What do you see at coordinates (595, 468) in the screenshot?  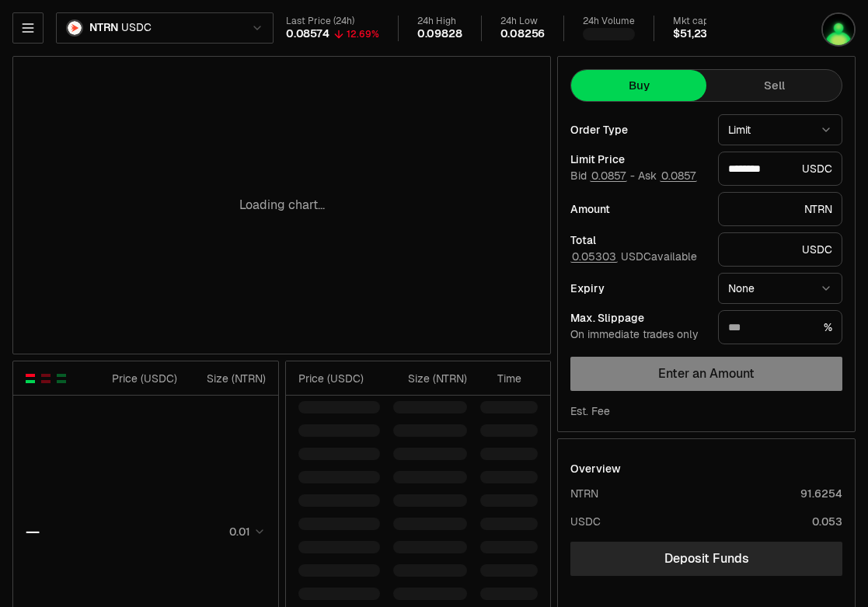 I see `div: Overview` at bounding box center [595, 468].